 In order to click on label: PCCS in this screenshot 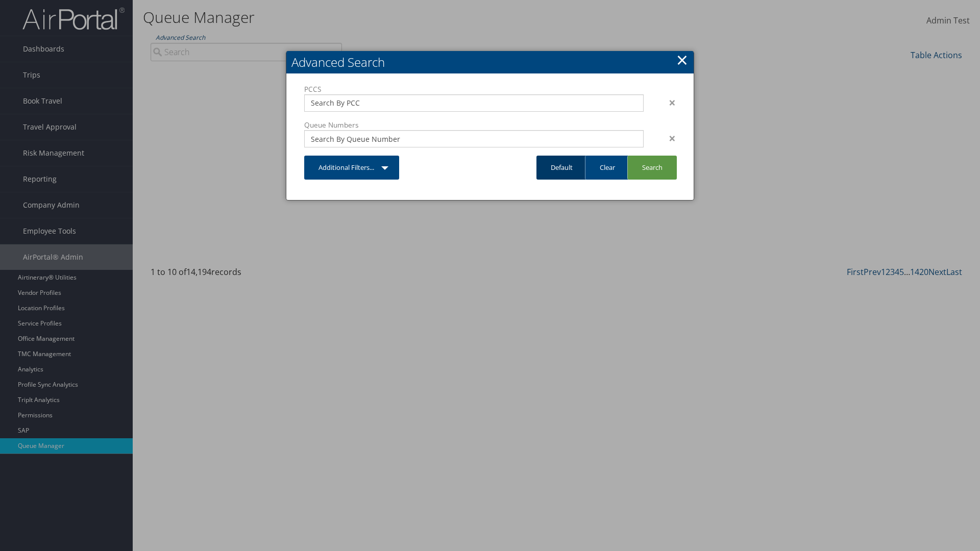, I will do `click(473, 89)`.